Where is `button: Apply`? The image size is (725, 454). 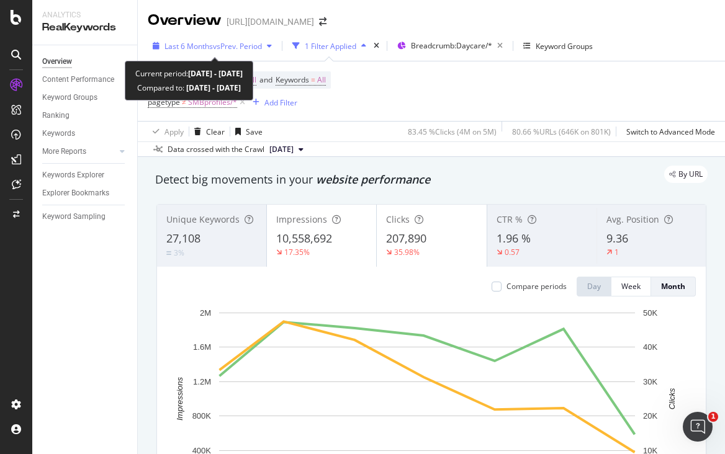 button: Apply is located at coordinates (166, 132).